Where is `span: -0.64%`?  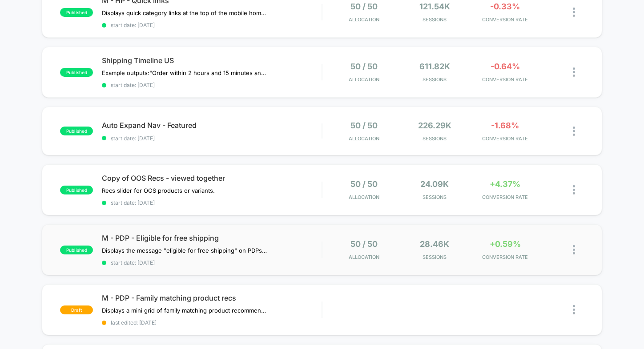
span: -0.64% is located at coordinates (505, 67).